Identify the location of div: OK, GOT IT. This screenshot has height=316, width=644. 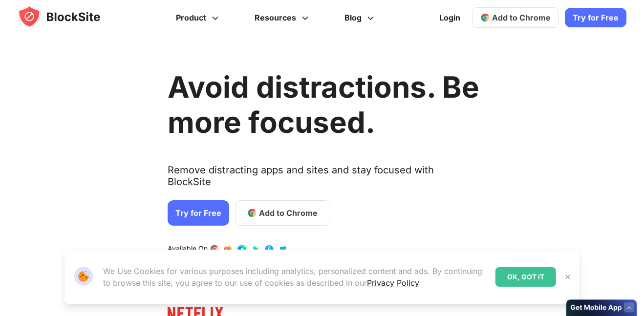
(526, 277).